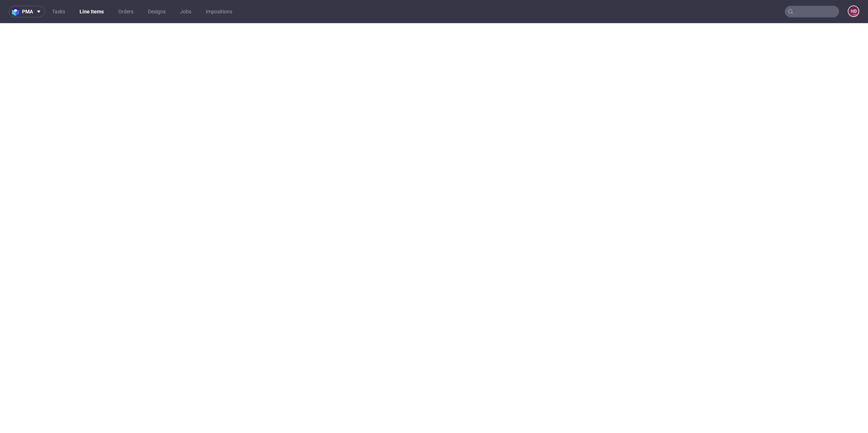 The width and height of the screenshot is (868, 433). Describe the element at coordinates (218, 11) in the screenshot. I see `a: Impositions` at that location.